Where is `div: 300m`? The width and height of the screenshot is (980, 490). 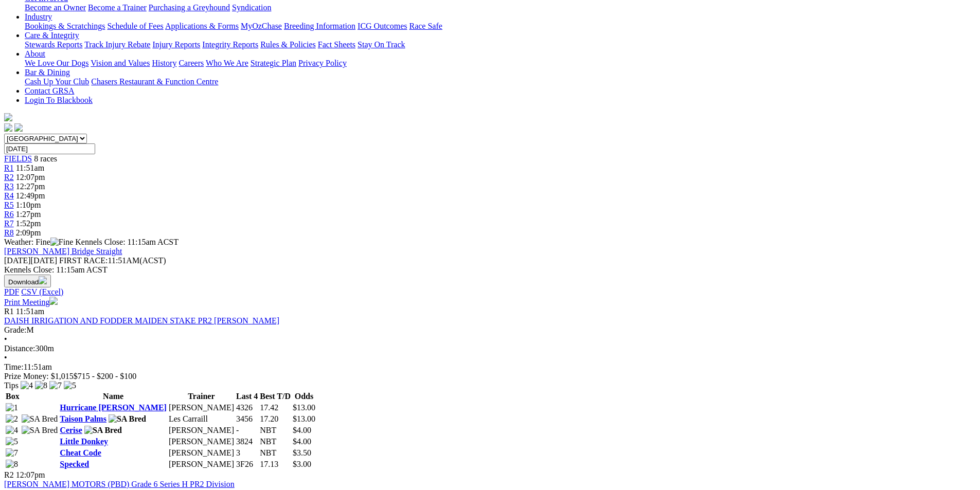 div: 300m is located at coordinates (490, 348).